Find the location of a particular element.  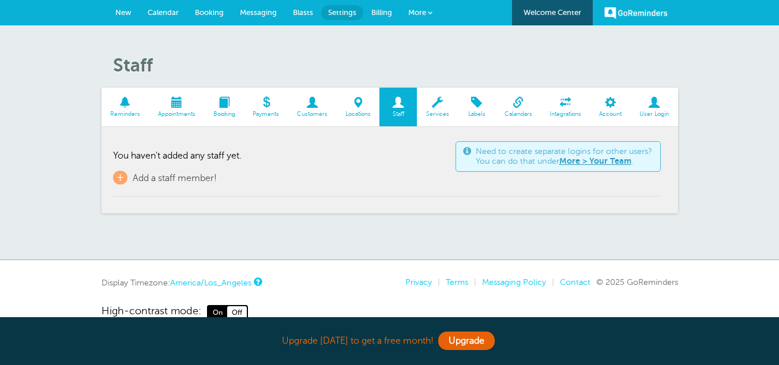

a: Locations is located at coordinates (358, 107).